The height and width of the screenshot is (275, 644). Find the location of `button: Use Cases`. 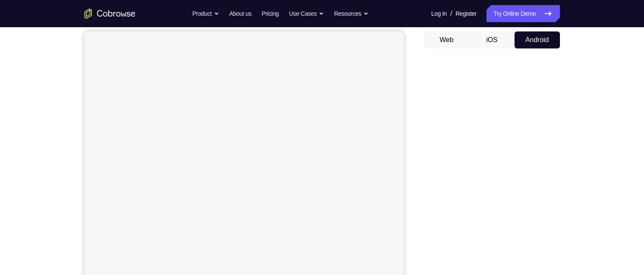

button: Use Cases is located at coordinates (307, 14).